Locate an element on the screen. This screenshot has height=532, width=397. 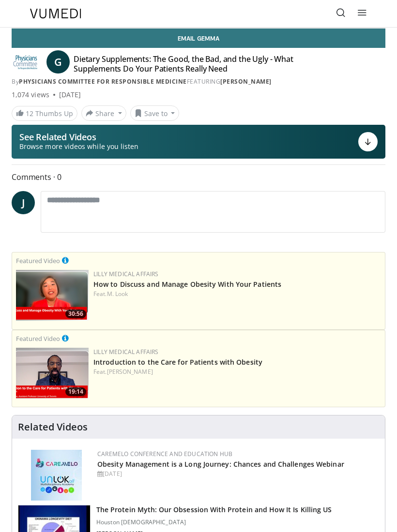
a: 12 Thumbs Up is located at coordinates (45, 113).